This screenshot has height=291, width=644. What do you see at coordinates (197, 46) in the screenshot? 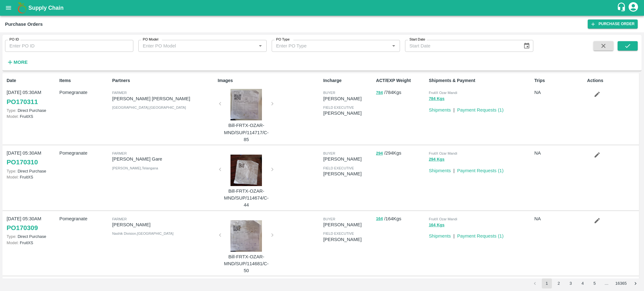
I see `input: Enter PO Model` at bounding box center [197, 46].